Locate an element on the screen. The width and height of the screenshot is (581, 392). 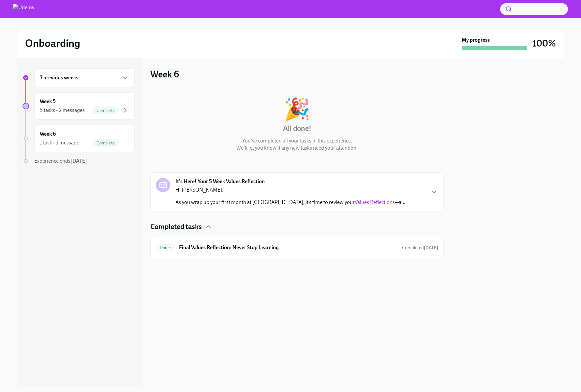
h4: Completed tasks is located at coordinates (176, 227).